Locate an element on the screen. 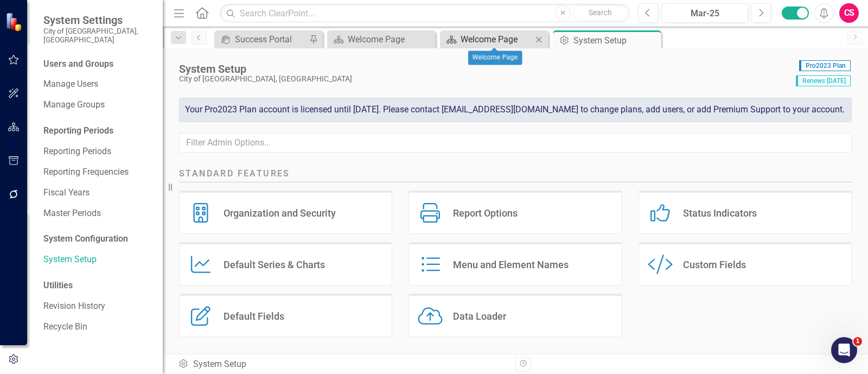 The height and width of the screenshot is (374, 868). div: Report Options is located at coordinates (485, 212).